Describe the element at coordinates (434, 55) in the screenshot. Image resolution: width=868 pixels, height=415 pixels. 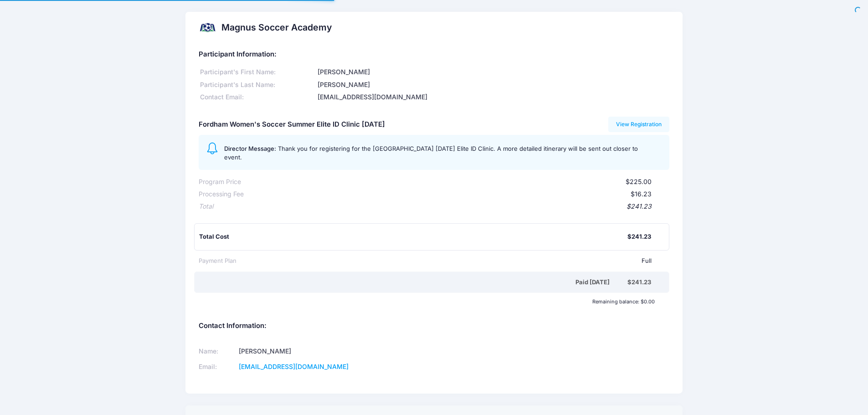
I see `h5: Participant Information:` at that location.